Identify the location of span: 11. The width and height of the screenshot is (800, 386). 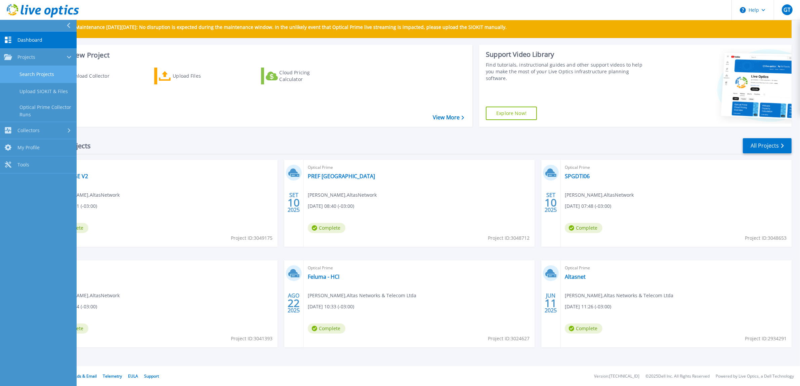
(550, 303).